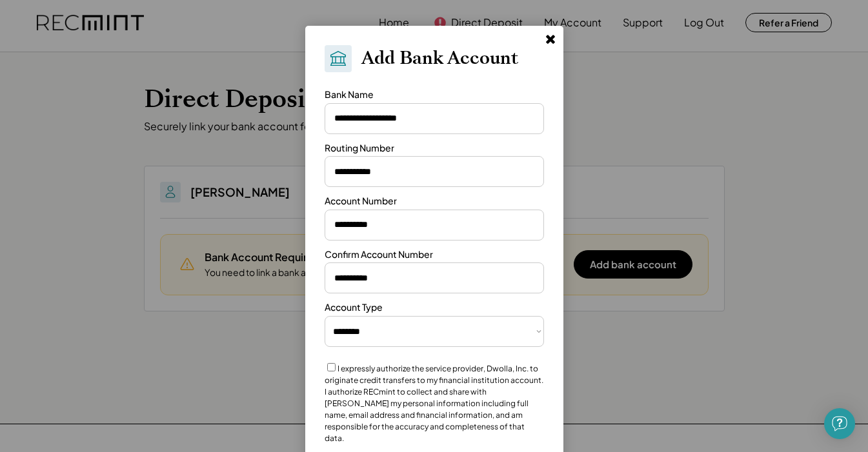 Image resolution: width=868 pixels, height=452 pixels. What do you see at coordinates (440, 59) in the screenshot?
I see `h2: Add Bank Account` at bounding box center [440, 59].